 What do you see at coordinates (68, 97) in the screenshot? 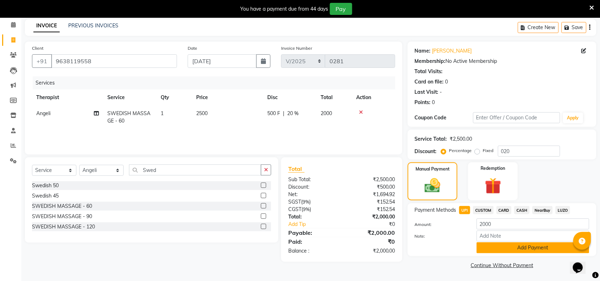
I see `th: Therapist` at bounding box center [68, 97].